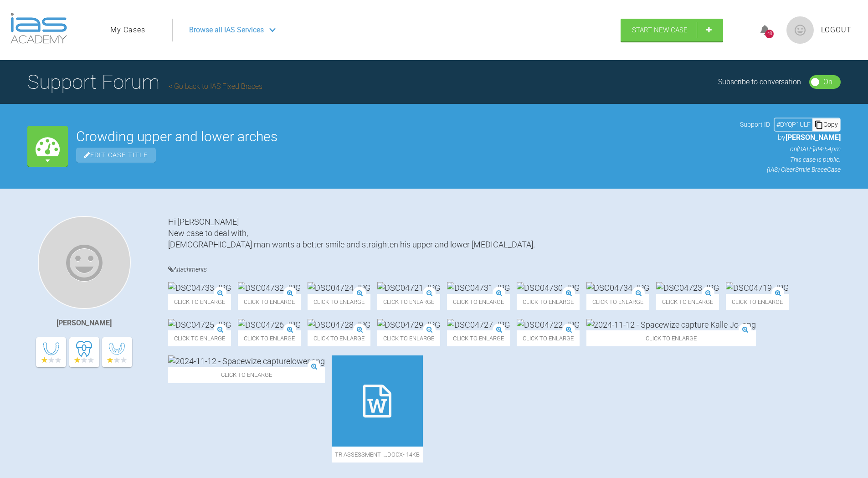 Image resolution: width=868 pixels, height=478 pixels. Describe the element at coordinates (758, 288) in the screenshot. I see `img: DSC04719.JPG` at that location.